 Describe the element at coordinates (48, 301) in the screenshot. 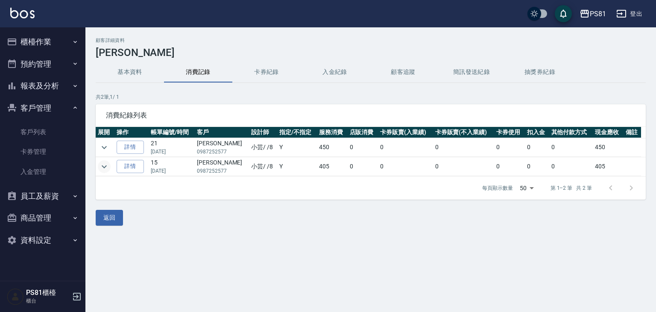

I see `p: 櫃台` at that location.